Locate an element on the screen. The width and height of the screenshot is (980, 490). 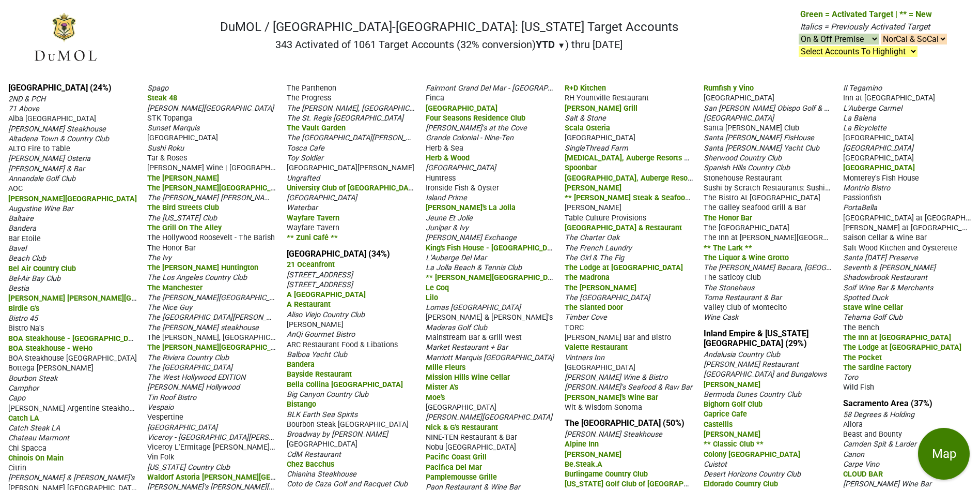
span: Tehama Golf Club is located at coordinates (873, 317).